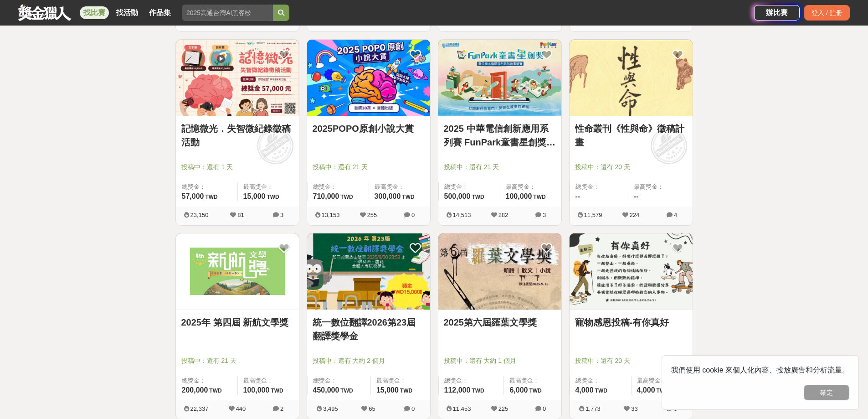  What do you see at coordinates (368, 329) in the screenshot?
I see `a: 統一數位翻譯2026第23屆翻譯獎學金` at bounding box center [368, 329].